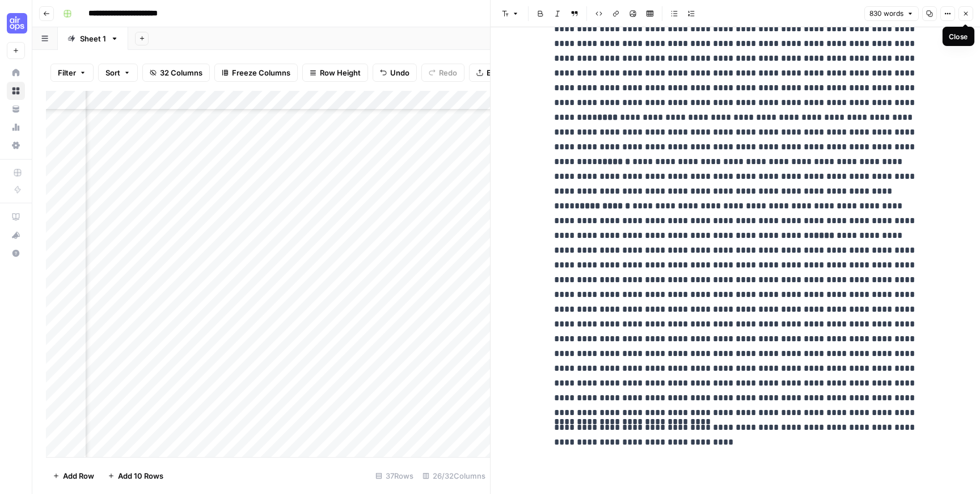 The height and width of the screenshot is (494, 980). Describe the element at coordinates (395, 73) in the screenshot. I see `button: Undo` at that location.